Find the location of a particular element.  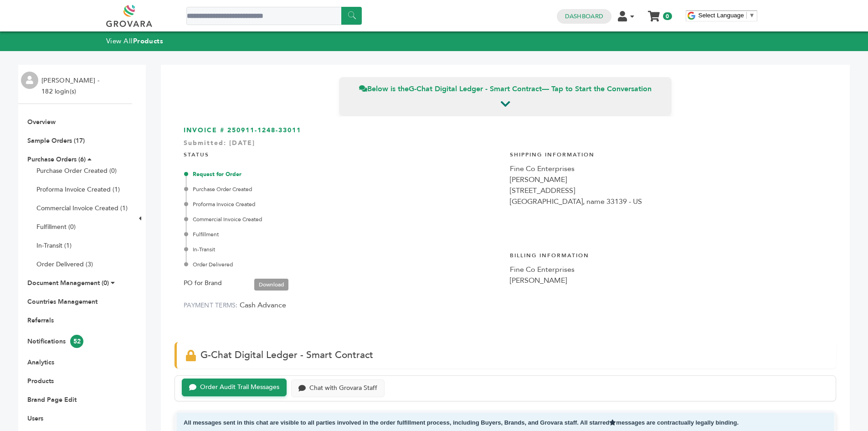

div: Fulfillment is located at coordinates (343, 234).